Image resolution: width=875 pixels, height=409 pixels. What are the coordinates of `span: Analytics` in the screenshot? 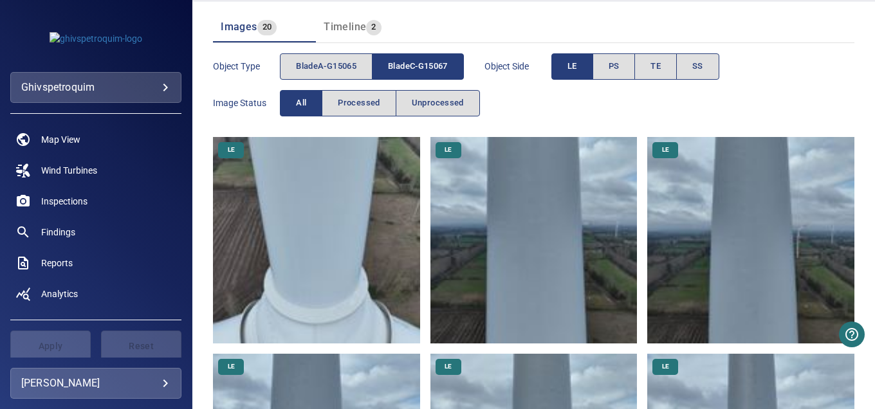 It's located at (59, 294).